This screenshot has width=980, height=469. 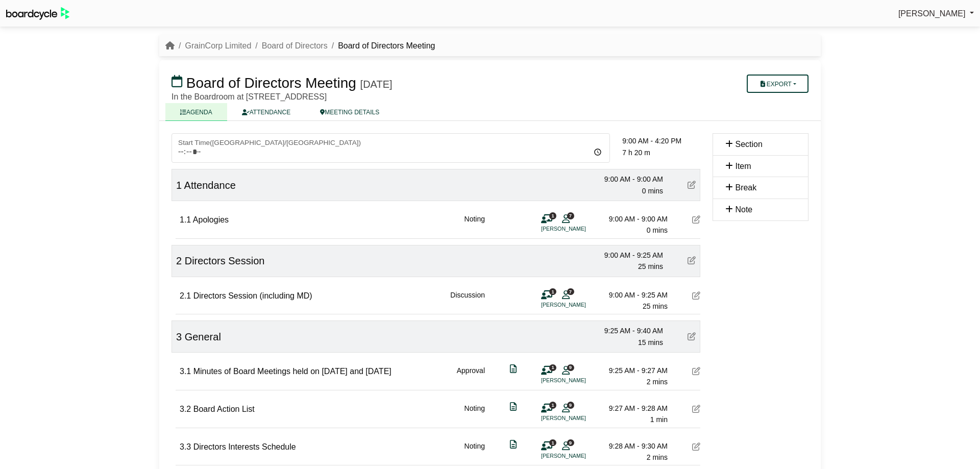 I want to click on a: GrainCorp Limited, so click(x=218, y=45).